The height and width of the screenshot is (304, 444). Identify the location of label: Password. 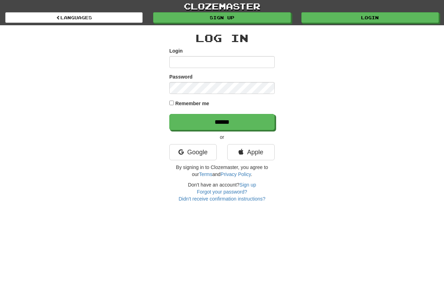
(181, 77).